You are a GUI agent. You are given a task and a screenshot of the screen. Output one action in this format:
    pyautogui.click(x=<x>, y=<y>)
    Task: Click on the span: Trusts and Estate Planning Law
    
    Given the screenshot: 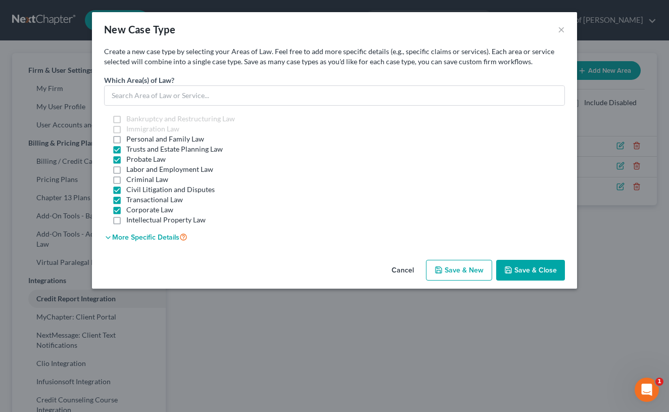 What is the action you would take?
    pyautogui.click(x=174, y=149)
    